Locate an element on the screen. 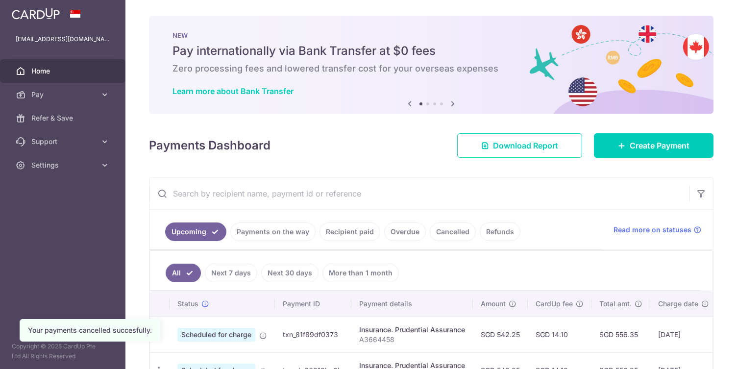  th: Payment details is located at coordinates (412, 304).